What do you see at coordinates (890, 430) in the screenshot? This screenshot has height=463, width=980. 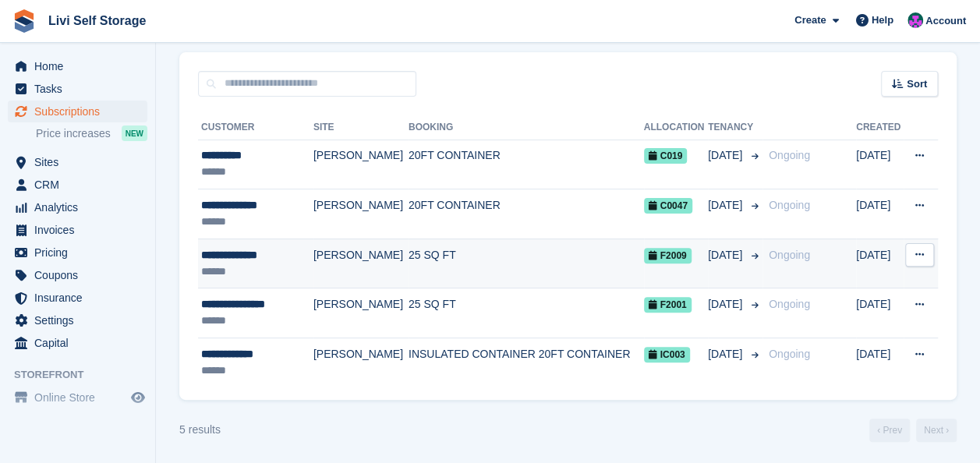 I see `a: Previous` at bounding box center [890, 430].